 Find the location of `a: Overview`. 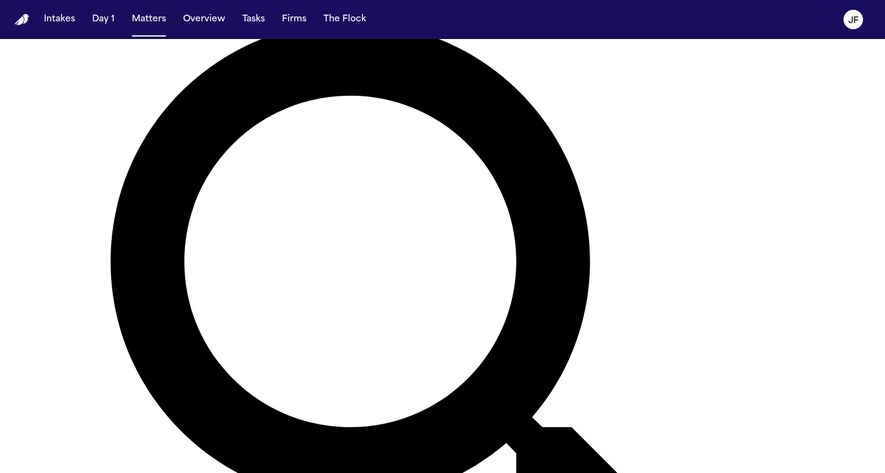

a: Overview is located at coordinates (204, 20).